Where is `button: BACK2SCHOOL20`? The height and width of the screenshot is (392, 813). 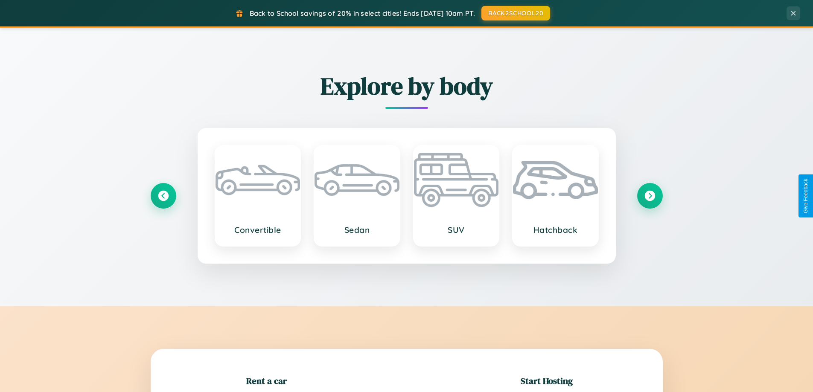 button: BACK2SCHOOL20 is located at coordinates (516, 13).